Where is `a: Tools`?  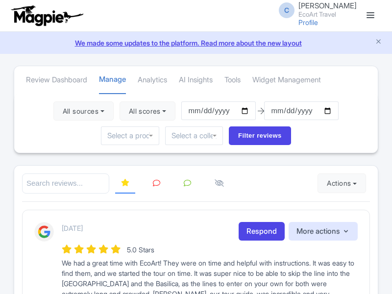 a: Tools is located at coordinates (232, 80).